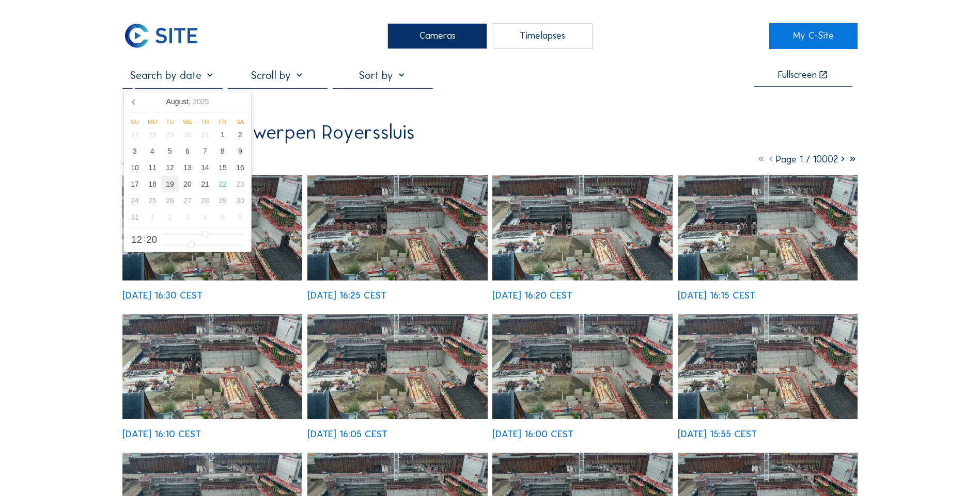  What do you see at coordinates (136, 240) in the screenshot?
I see `span: 12` at bounding box center [136, 240].